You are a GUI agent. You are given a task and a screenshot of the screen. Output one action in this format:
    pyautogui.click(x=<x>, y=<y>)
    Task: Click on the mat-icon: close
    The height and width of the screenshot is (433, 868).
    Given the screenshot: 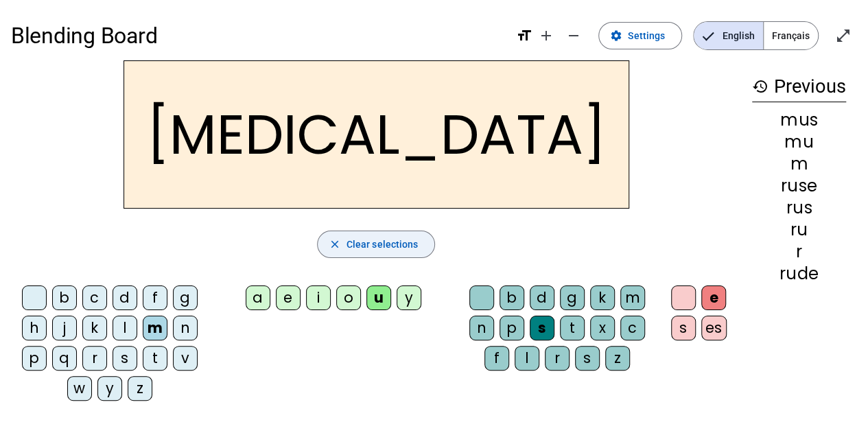 What is the action you would take?
    pyautogui.click(x=335, y=244)
    